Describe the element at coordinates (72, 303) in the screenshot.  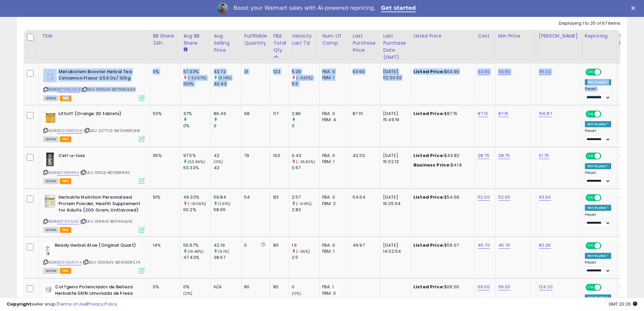
I see `a: Terms of Use` at that location.